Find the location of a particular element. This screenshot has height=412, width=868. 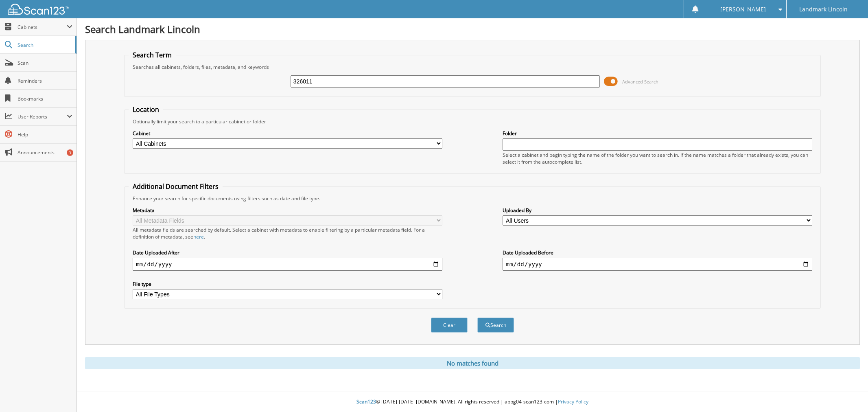

input: end is located at coordinates (657, 264).